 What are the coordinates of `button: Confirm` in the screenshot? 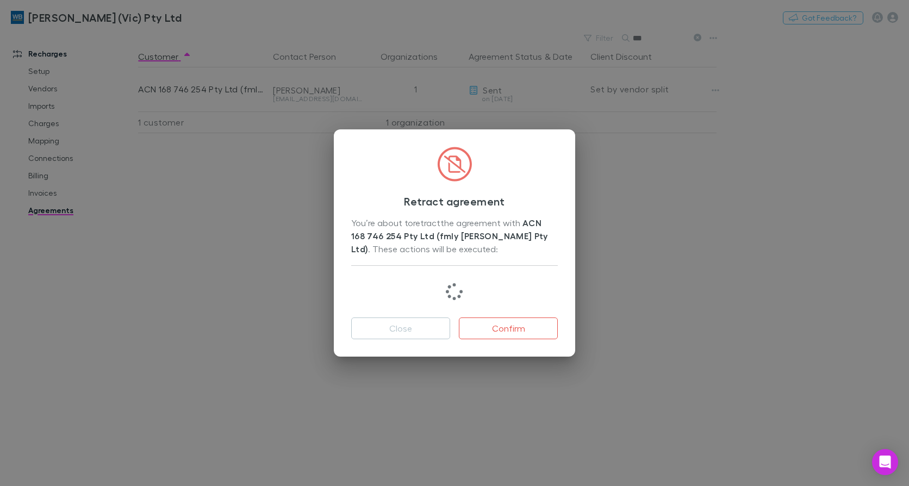 It's located at (508, 328).